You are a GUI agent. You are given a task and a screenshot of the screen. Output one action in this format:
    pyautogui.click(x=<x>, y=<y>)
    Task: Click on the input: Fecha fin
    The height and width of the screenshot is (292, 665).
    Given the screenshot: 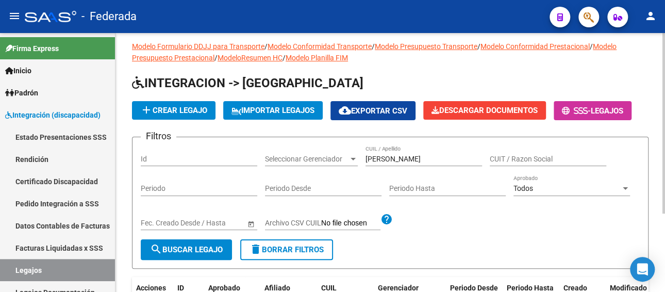 What is the action you would take?
    pyautogui.click(x=212, y=223)
    